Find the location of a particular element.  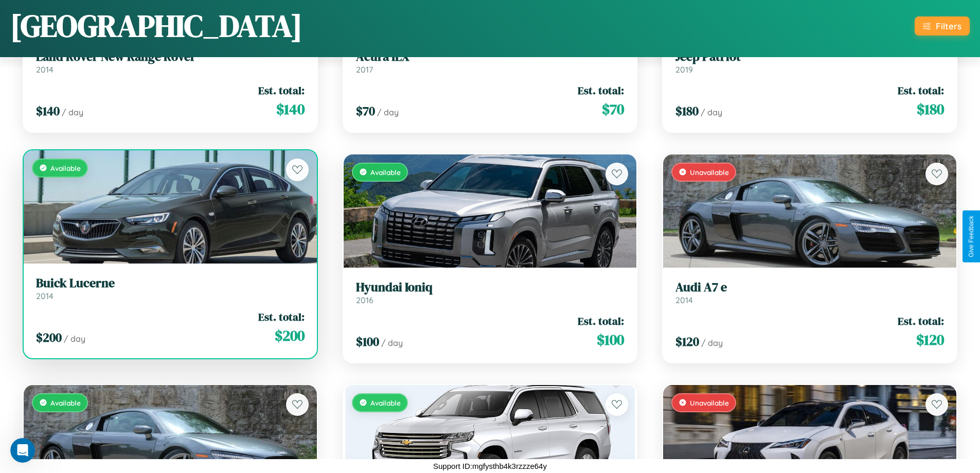

button: Filters is located at coordinates (942, 26).